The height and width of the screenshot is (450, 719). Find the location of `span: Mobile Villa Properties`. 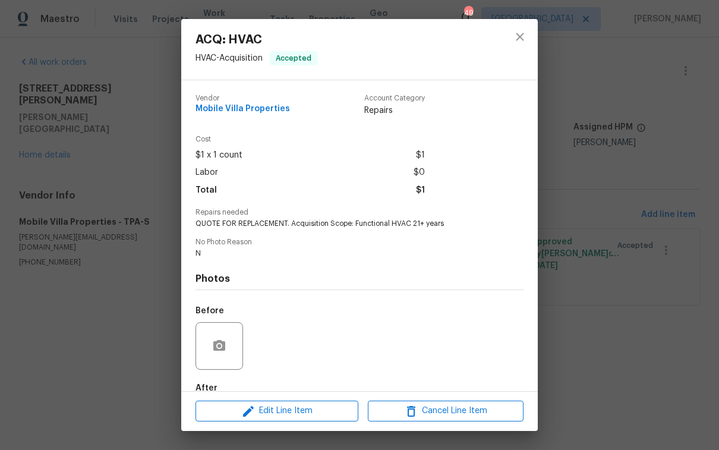

span: Mobile Villa Properties is located at coordinates (242, 109).